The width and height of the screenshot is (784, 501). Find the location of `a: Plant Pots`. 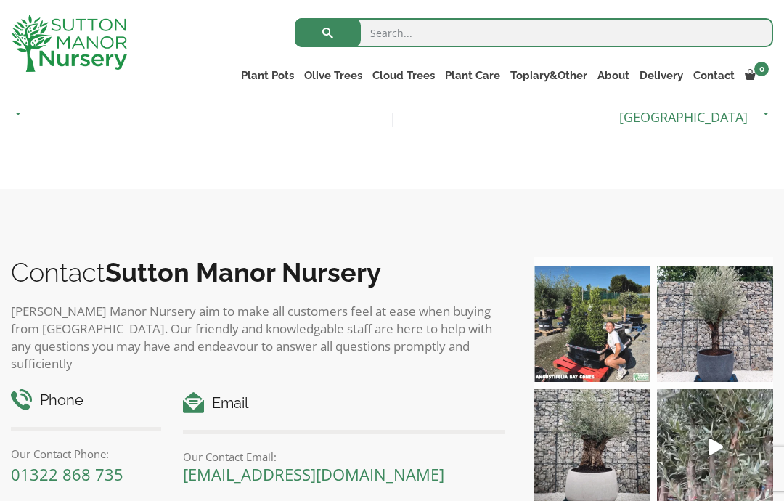

a: Plant Pots is located at coordinates (267, 75).